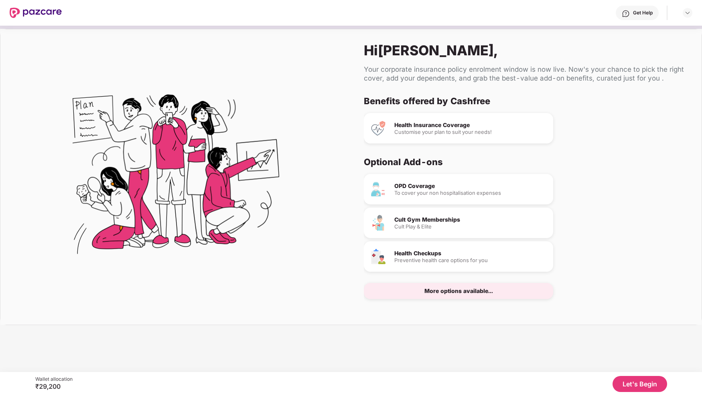 This screenshot has width=702, height=396. I want to click on div: Wallet allocation, so click(54, 379).